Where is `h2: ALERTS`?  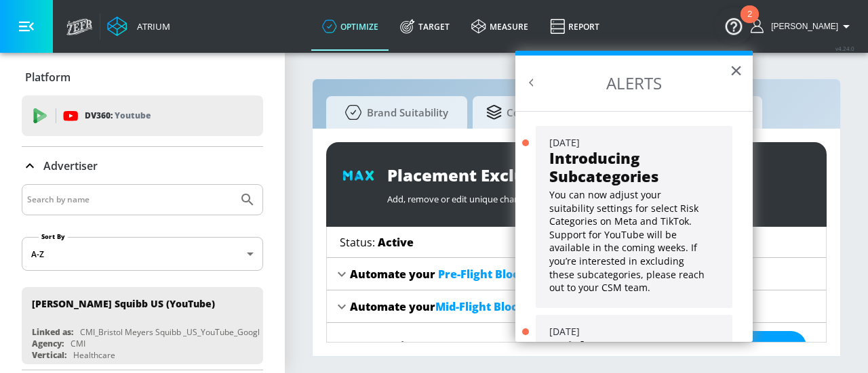 h2: ALERTS is located at coordinates (634, 83).